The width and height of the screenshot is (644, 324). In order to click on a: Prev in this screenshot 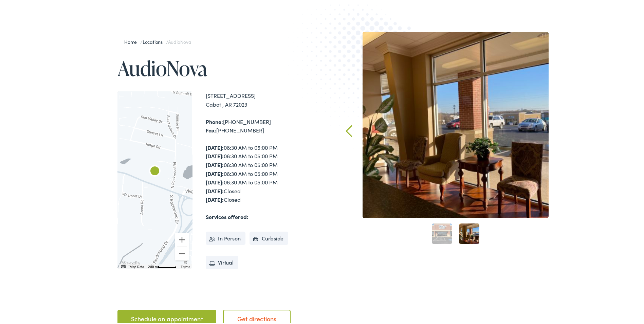, I will do `click(349, 130)`.